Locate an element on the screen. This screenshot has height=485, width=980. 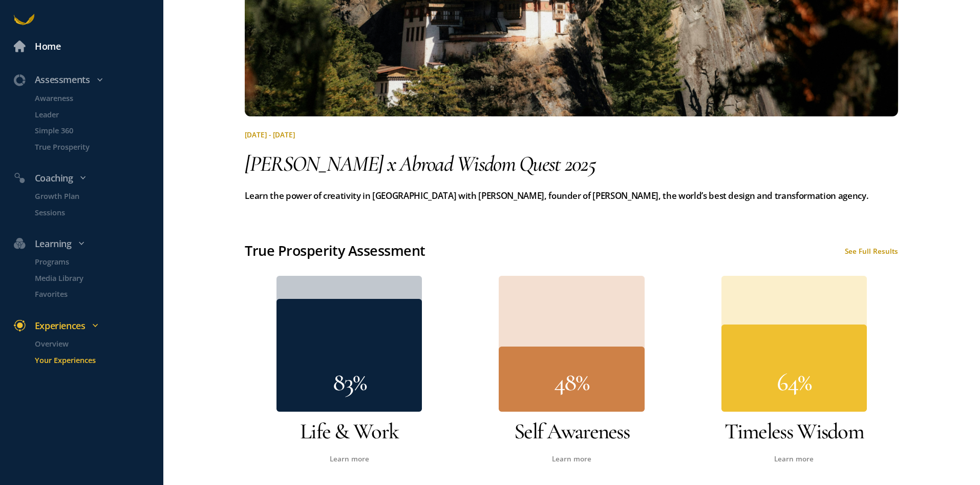
p: Media Library is located at coordinates (98, 278).